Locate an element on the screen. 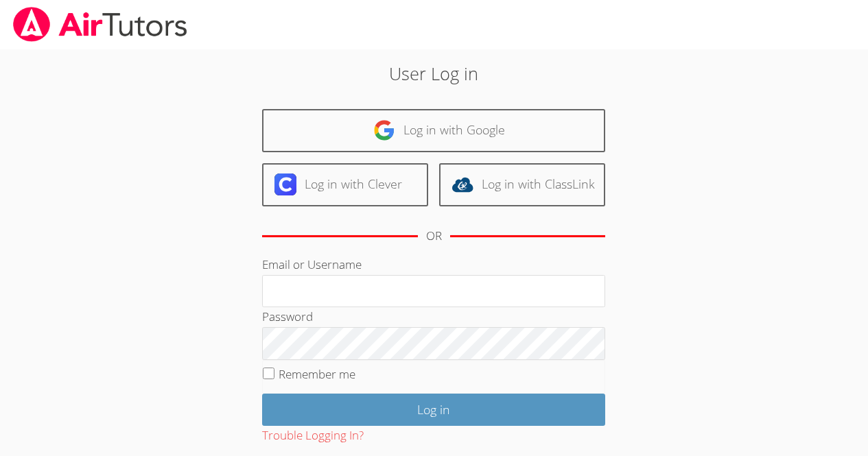 The width and height of the screenshot is (868, 456). input: Log in is located at coordinates (434, 410).